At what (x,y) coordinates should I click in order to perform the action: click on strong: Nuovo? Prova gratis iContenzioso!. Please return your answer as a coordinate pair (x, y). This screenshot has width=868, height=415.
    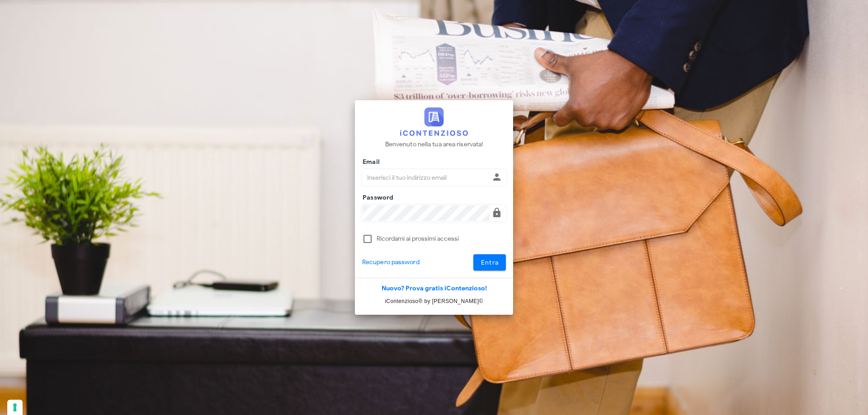
    Looking at the image, I should click on (434, 289).